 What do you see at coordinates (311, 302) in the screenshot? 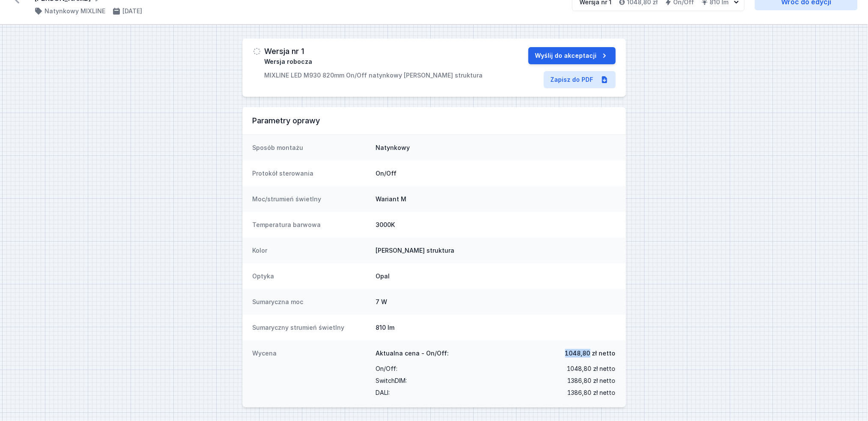
I see `dt: Sumaryczna moc` at bounding box center [311, 302].